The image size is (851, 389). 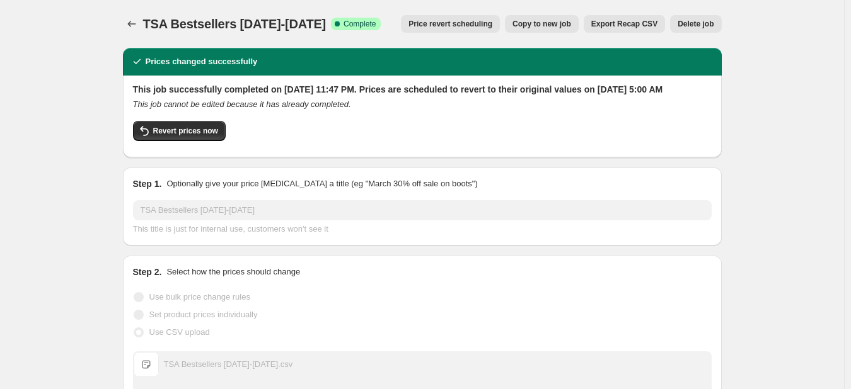 What do you see at coordinates (233, 272) in the screenshot?
I see `p: Select how the prices should change` at bounding box center [233, 272].